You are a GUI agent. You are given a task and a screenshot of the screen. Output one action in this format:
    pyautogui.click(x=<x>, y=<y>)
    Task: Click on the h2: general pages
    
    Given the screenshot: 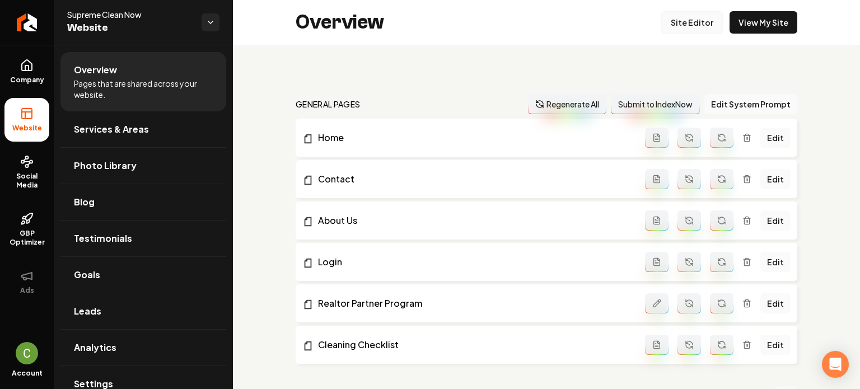 What is the action you would take?
    pyautogui.click(x=328, y=104)
    